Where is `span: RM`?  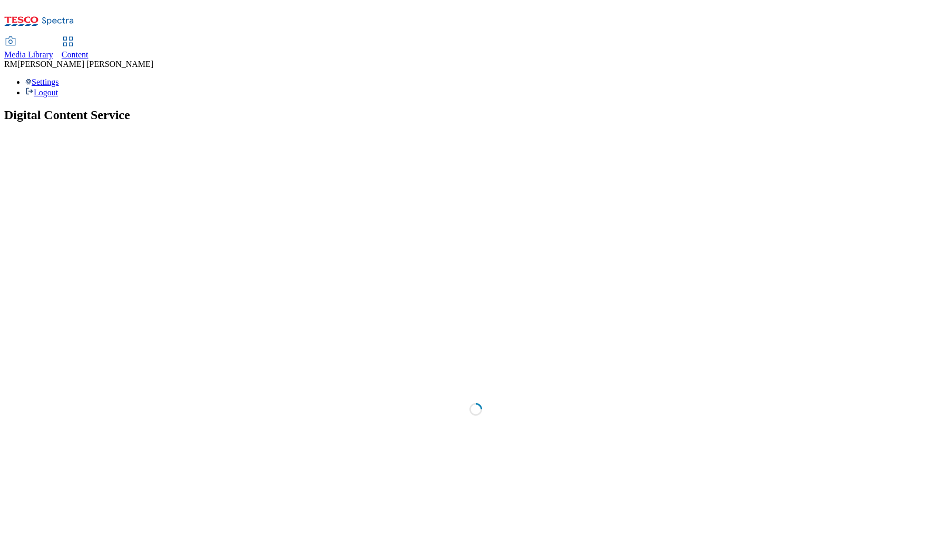 span: RM is located at coordinates (11, 64).